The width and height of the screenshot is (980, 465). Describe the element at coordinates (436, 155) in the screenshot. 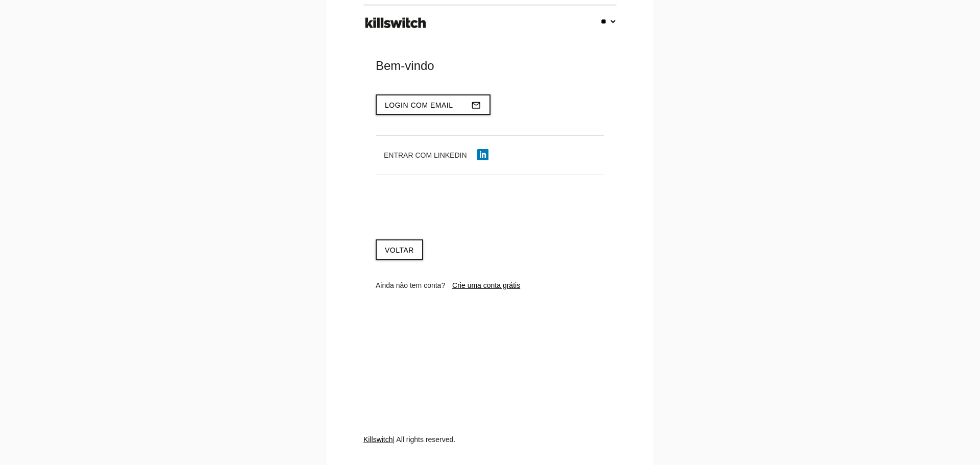

I see `button: Entrar com LinkedIn` at that location.